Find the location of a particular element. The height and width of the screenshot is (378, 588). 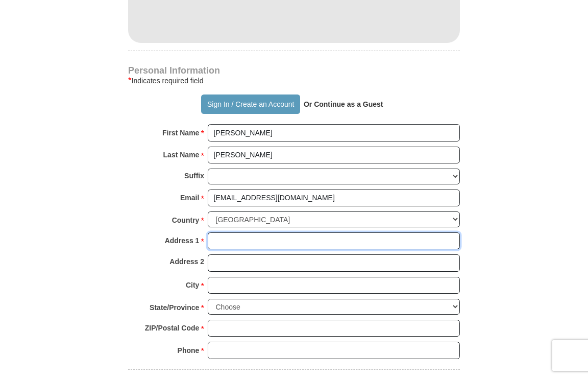

strong: State/Province is located at coordinates (174, 307).